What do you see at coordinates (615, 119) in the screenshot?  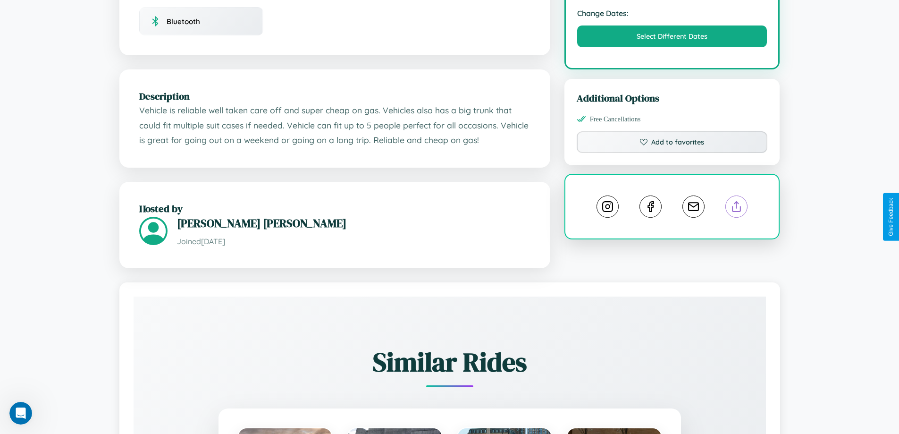 I see `span: Free Cancellations` at bounding box center [615, 119].